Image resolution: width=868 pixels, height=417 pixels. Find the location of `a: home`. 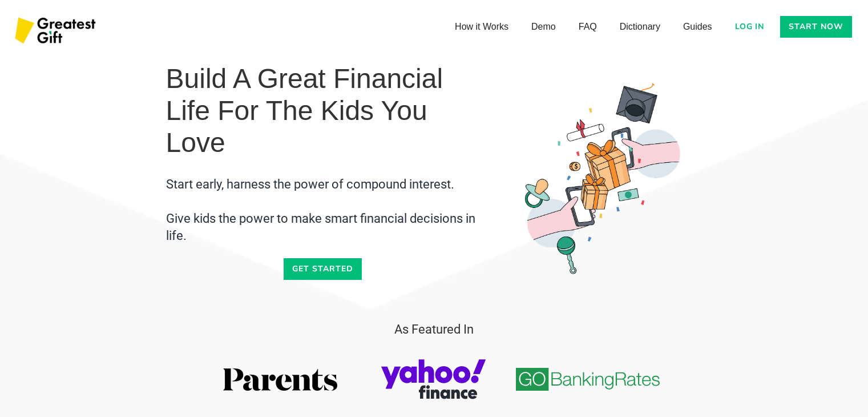

a: home is located at coordinates (57, 32).